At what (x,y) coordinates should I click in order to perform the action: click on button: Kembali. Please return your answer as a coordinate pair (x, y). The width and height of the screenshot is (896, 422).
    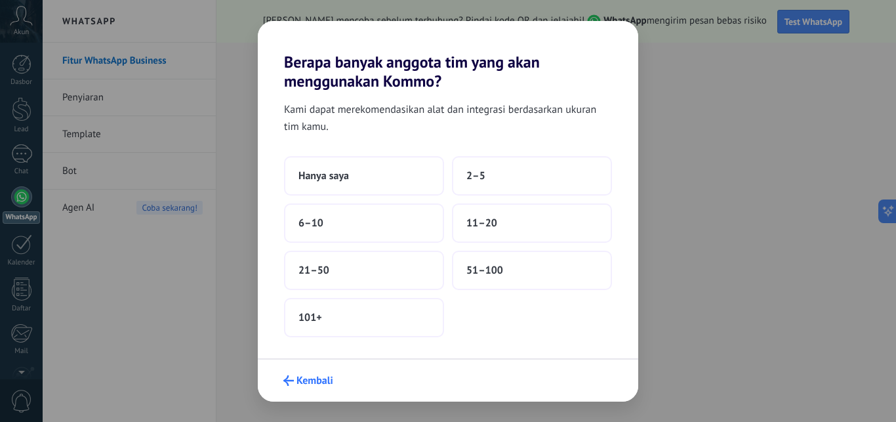
    Looking at the image, I should click on (308, 380).